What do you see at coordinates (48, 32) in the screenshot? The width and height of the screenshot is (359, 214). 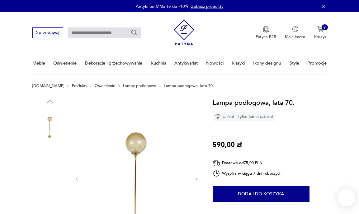 I see `button: Sprzedawaj` at bounding box center [48, 32].